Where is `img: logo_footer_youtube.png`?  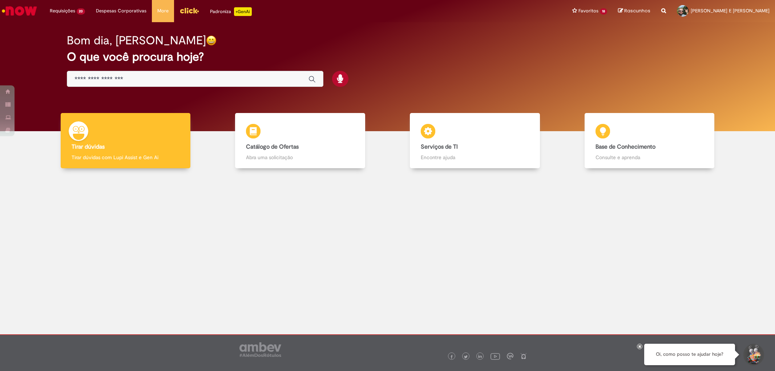
img: logo_footer_youtube.png is located at coordinates (495, 356).